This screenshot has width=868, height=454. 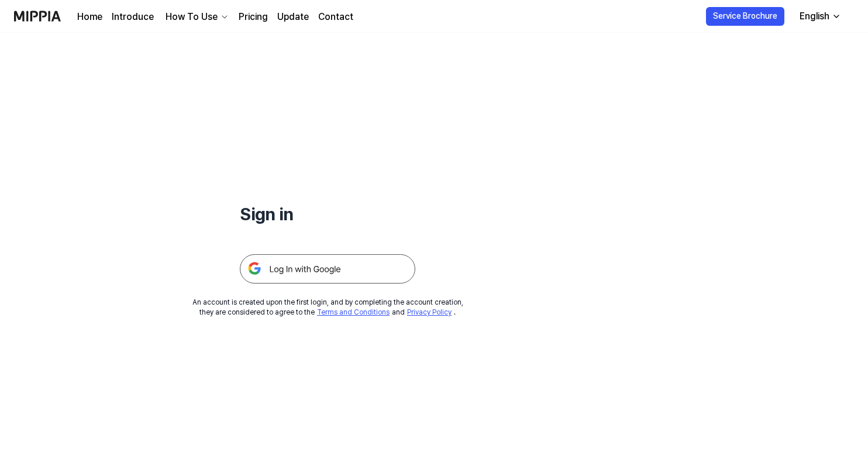 I want to click on button: Service Brochure, so click(x=746, y=17).